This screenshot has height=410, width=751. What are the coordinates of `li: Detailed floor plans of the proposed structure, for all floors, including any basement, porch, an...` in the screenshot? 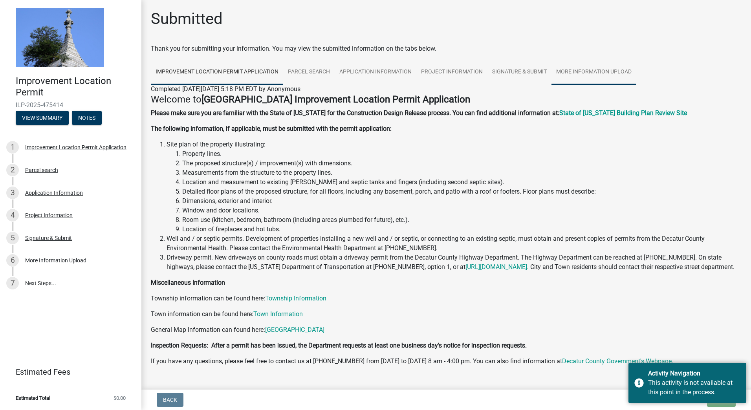 It's located at (462, 192).